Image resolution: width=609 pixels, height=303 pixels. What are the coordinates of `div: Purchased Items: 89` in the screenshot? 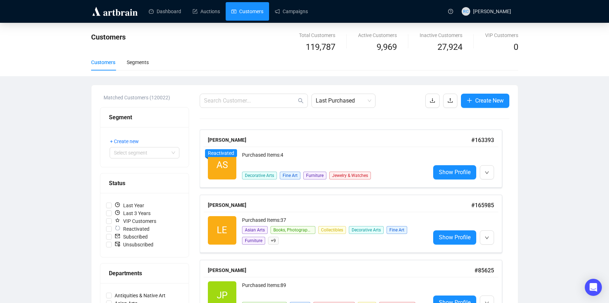 It's located at (333, 288).